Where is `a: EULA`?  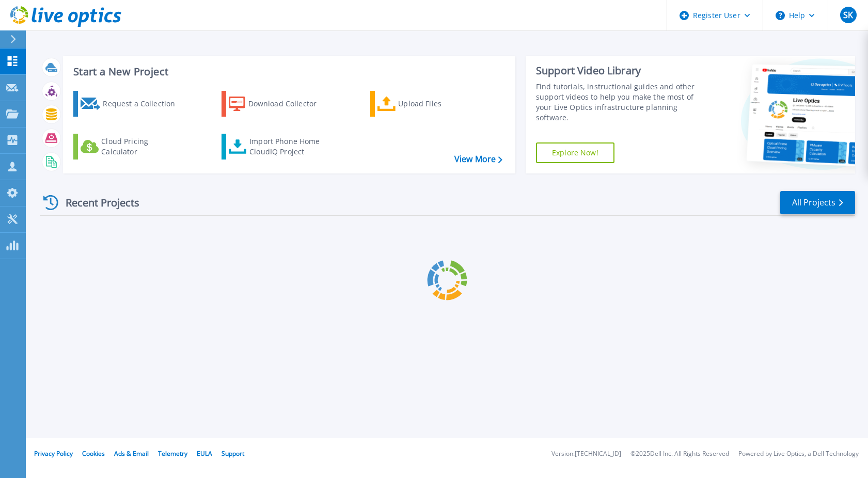 a: EULA is located at coordinates (205, 453).